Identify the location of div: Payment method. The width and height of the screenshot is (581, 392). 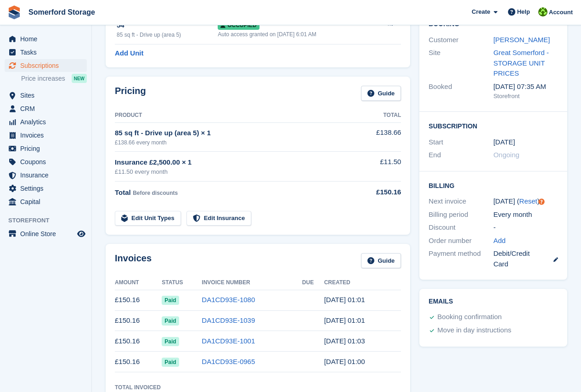
(461, 259).